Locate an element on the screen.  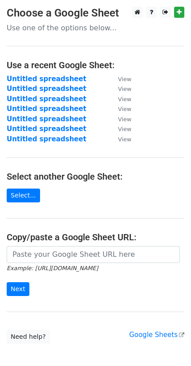
p: Use one of the options below... is located at coordinates (95, 28).